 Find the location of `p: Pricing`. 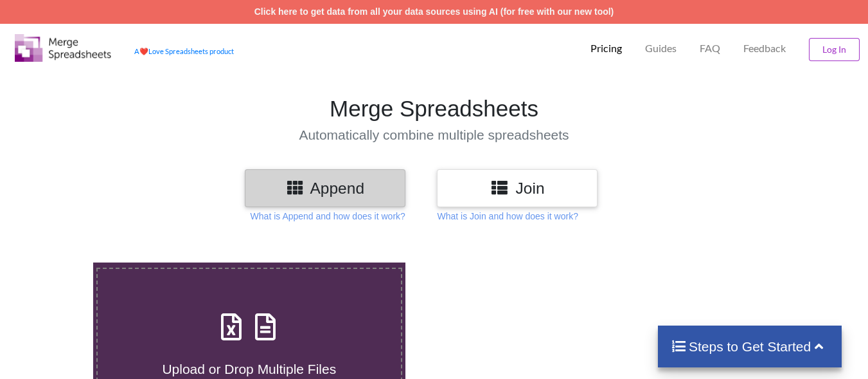

p: Pricing is located at coordinates (606, 48).